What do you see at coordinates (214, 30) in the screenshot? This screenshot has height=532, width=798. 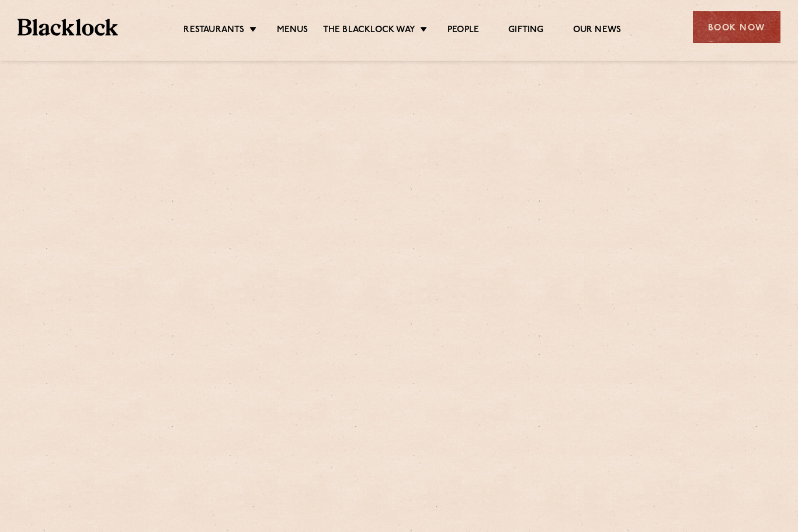 I see `a: Restaurants` at bounding box center [214, 30].